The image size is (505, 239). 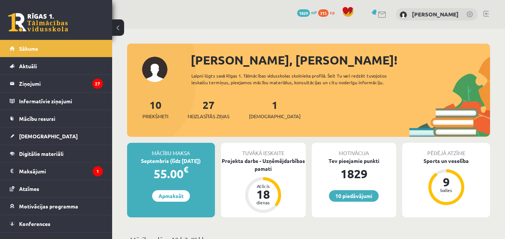 What do you see at coordinates (56, 189) in the screenshot?
I see `a: Atzīmes` at bounding box center [56, 189].